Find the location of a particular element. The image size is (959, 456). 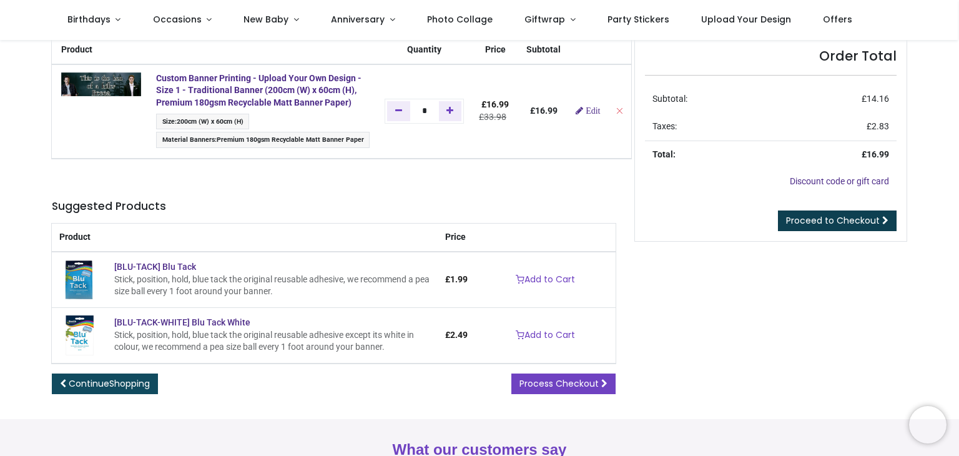

a: Custom Banner Printing - Upload Your Own Design - Size 1 - Traditional Banner (200cm (W) x 60cm (... is located at coordinates (258, 90).